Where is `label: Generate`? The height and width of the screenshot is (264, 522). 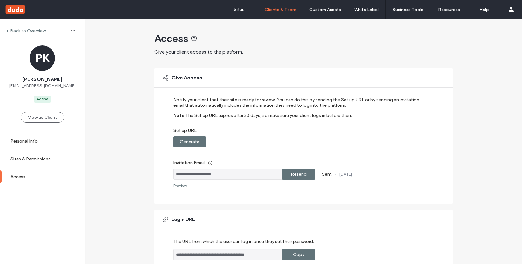
label: Generate is located at coordinates (190, 142).